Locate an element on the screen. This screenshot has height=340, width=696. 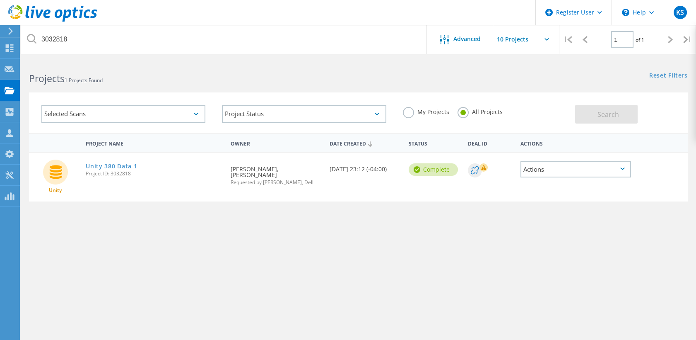
div: Status is located at coordinates (434, 143).